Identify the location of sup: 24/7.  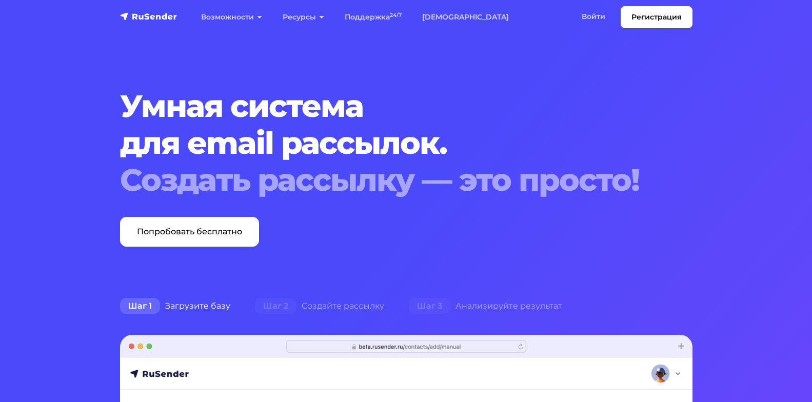
(396, 15).